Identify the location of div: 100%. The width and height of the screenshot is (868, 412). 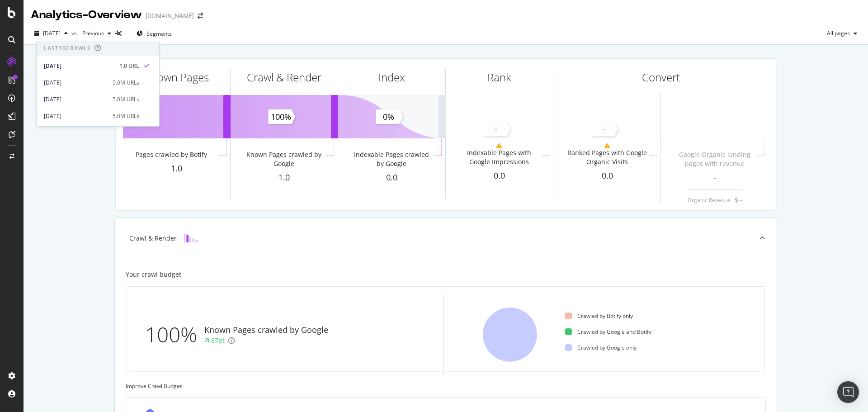
(175, 335).